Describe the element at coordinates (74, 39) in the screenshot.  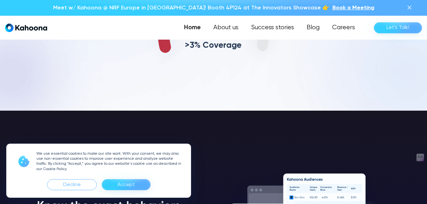
I see `img: tab_keywords_by_traffic_grey.svg` at that location.